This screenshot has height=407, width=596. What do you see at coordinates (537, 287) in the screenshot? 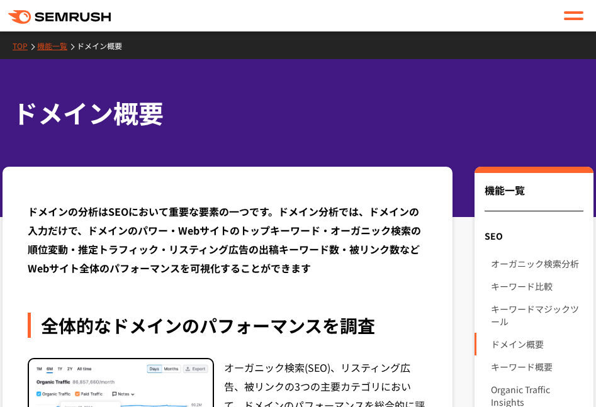
I see `a: キーワード比較` at bounding box center [537, 287].